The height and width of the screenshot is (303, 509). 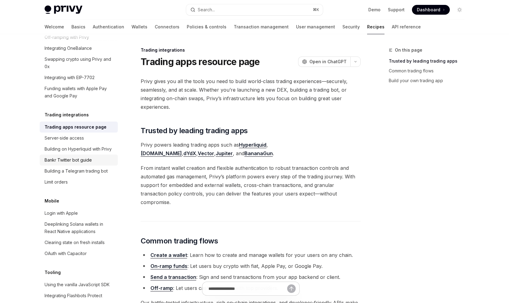 What do you see at coordinates (63, 10) in the screenshot?
I see `img: light logo` at bounding box center [63, 10].